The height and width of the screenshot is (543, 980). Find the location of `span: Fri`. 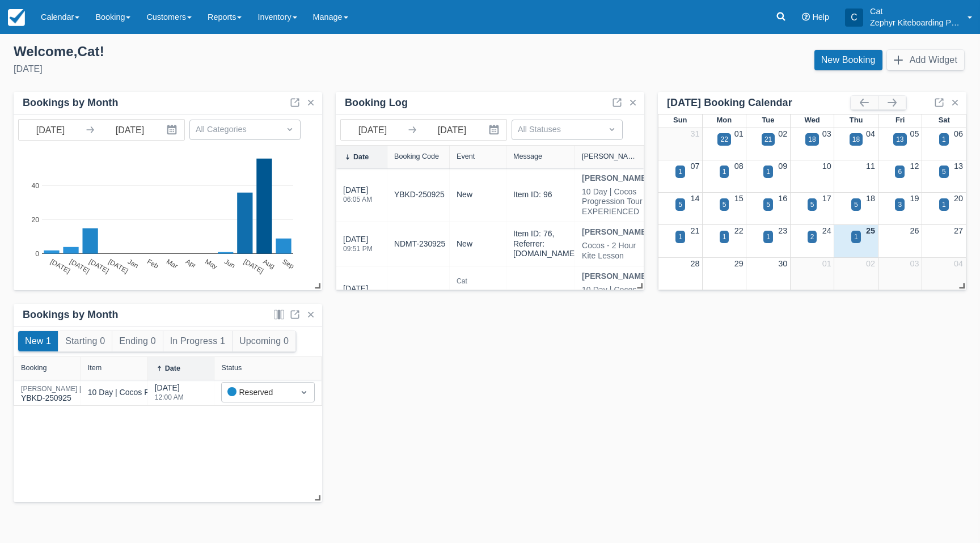

span: Fri is located at coordinates (900, 120).